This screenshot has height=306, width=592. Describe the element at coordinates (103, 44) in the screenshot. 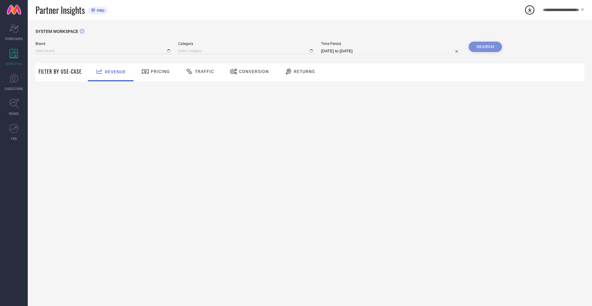

I see `span: Brand` at that location.